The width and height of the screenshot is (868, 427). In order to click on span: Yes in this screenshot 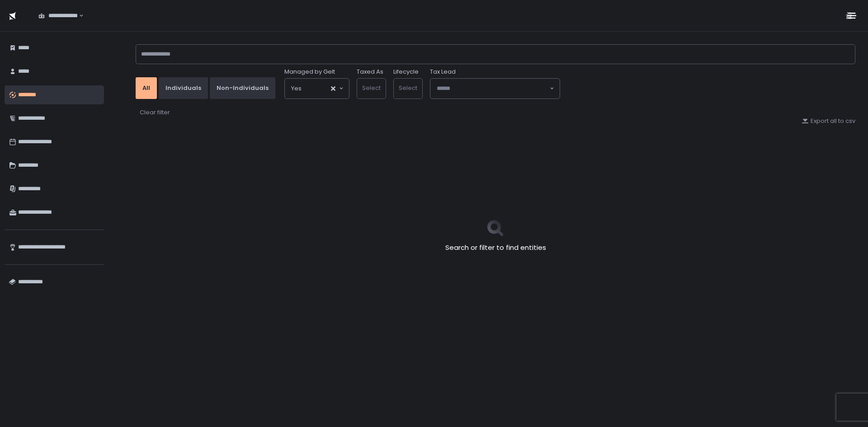, I will do `click(296, 88)`.